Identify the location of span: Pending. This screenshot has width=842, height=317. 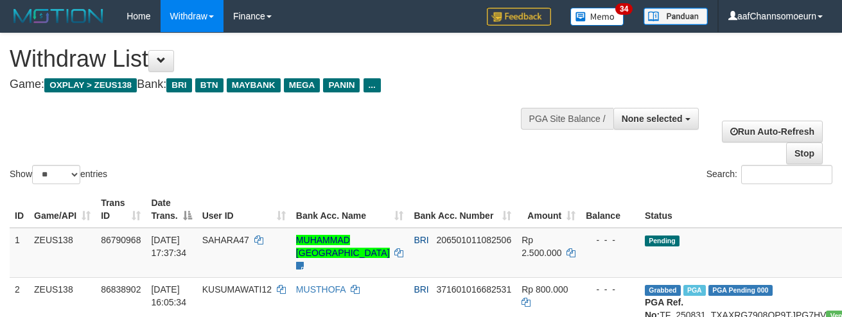
(662, 241).